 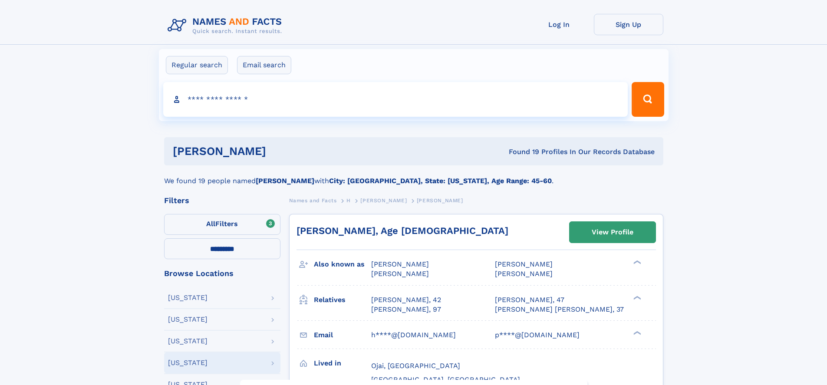 What do you see at coordinates (629, 24) in the screenshot?
I see `a: Sign Up` at bounding box center [629, 24].